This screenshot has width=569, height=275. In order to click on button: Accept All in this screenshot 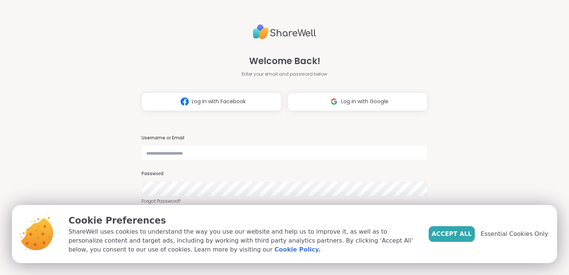, I will do `click(451, 234)`.